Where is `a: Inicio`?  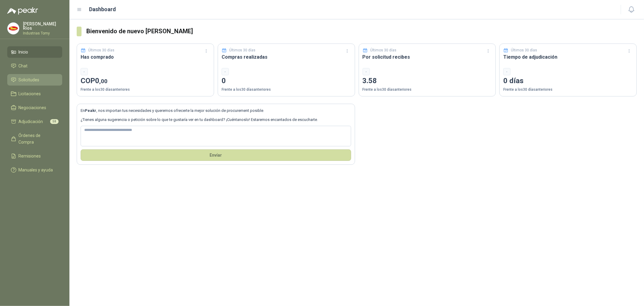 a: Inicio is located at coordinates (35, 52).